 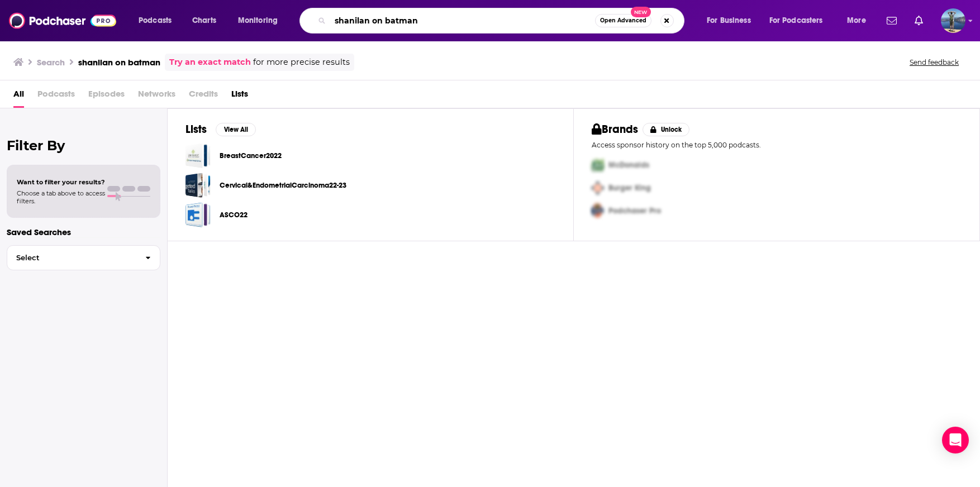 What do you see at coordinates (239, 96) in the screenshot?
I see `span: Lists` at bounding box center [239, 96].